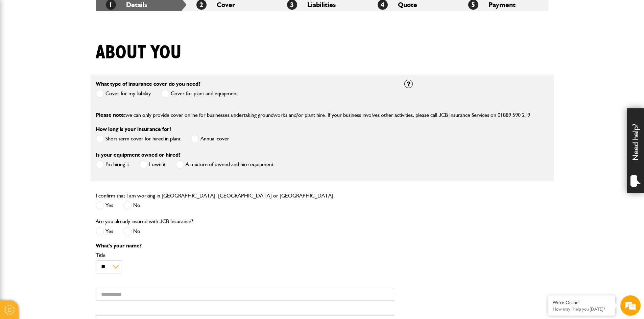 The image size is (644, 319). Describe the element at coordinates (111, 115) in the screenshot. I see `span: Please note:` at that location.